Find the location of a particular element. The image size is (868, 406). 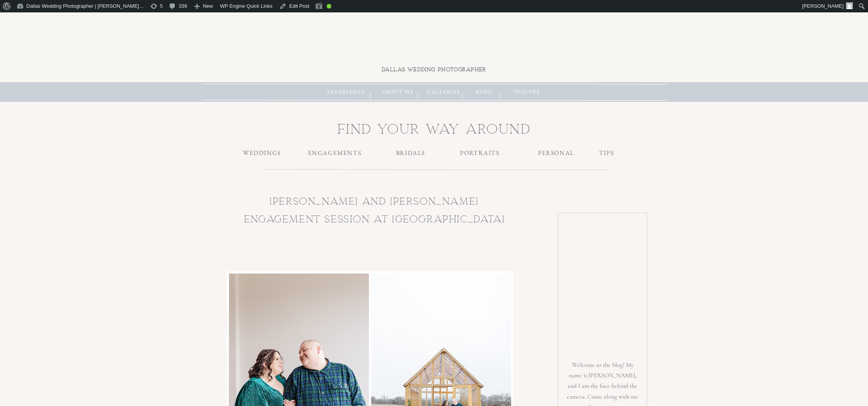

h3: TIPS is located at coordinates (607, 152).